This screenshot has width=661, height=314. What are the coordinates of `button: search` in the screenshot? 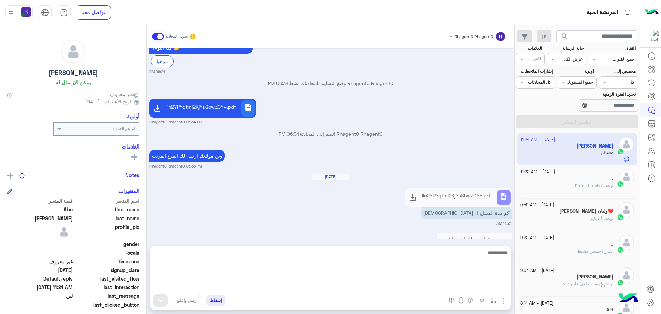 It's located at (564, 38).